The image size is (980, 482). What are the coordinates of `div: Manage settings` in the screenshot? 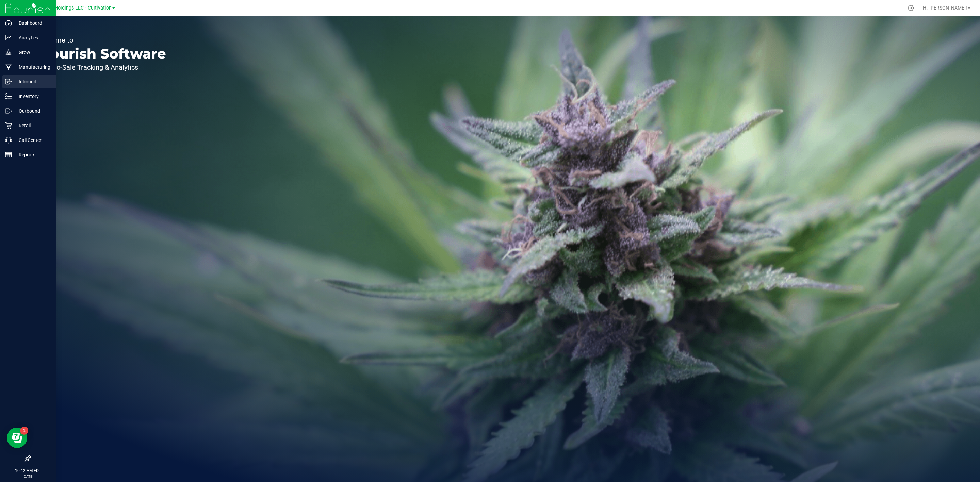 It's located at (910, 8).